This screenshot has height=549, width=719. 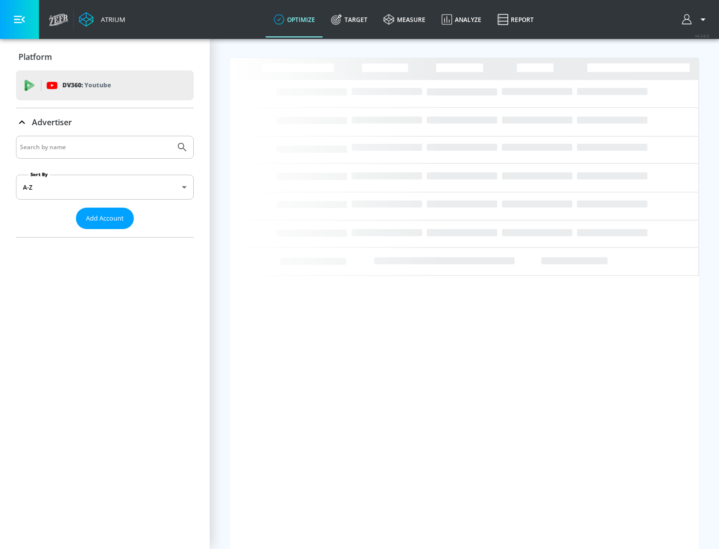 I want to click on span: Add Account, so click(x=105, y=218).